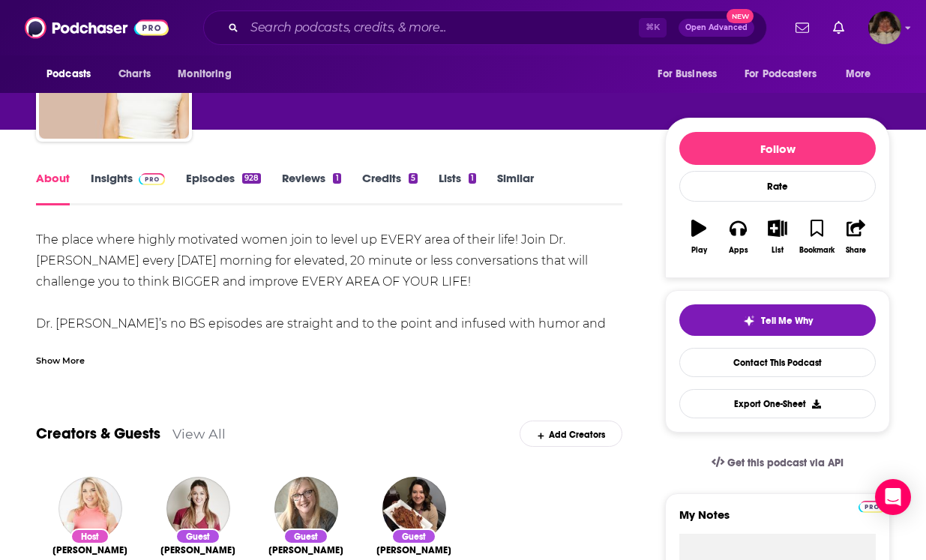  What do you see at coordinates (816, 251) in the screenshot?
I see `div: Bookmark` at bounding box center [816, 251].